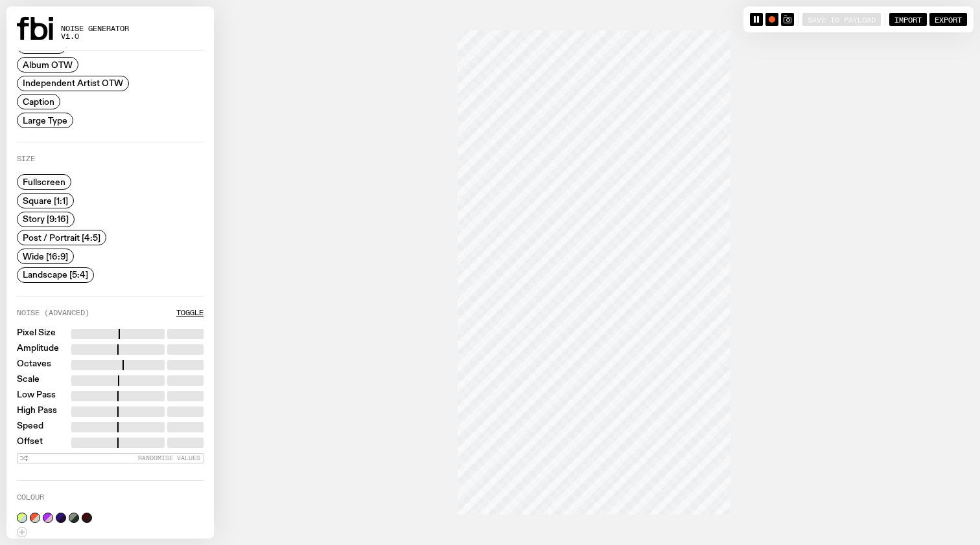  What do you see at coordinates (30, 442) in the screenshot?
I see `label: Offset` at bounding box center [30, 442].